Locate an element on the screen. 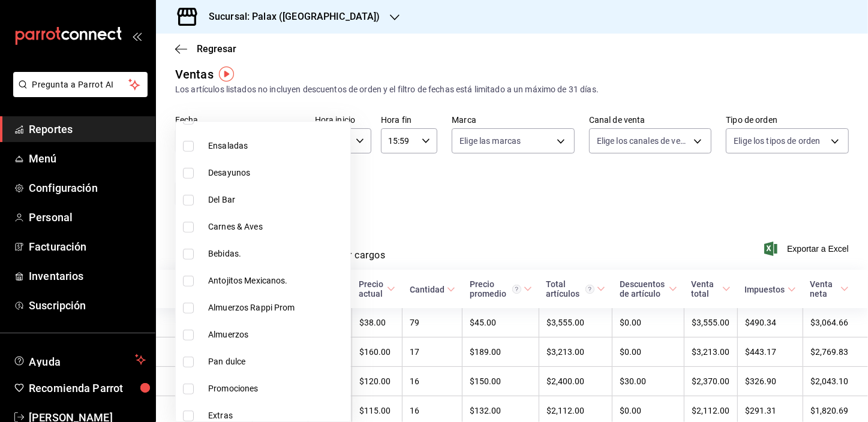 The width and height of the screenshot is (868, 422). span: Bebidas. is located at coordinates (277, 254).